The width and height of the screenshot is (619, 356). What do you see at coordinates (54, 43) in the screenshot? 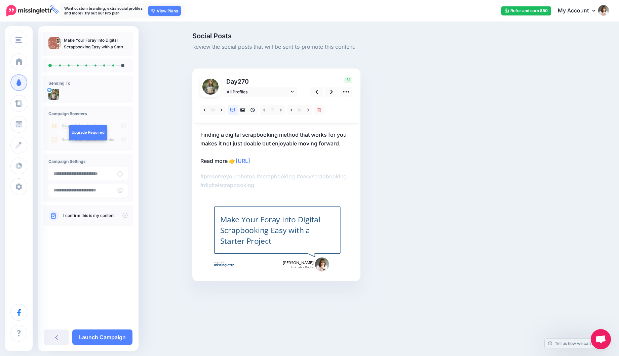
I see `img: 8a1e889a23f570173dd8431c87bd31f8_thumb.jpg` at bounding box center [54, 43].